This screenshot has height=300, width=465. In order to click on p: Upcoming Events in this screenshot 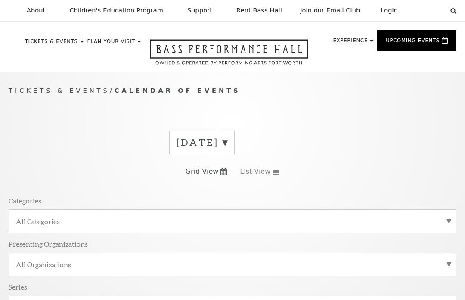, I will do `click(413, 43)`.